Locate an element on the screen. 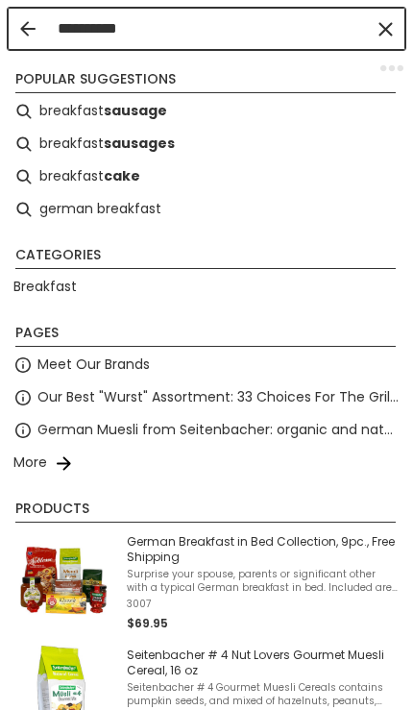  li: breakfast sausage is located at coordinates (207, 111).